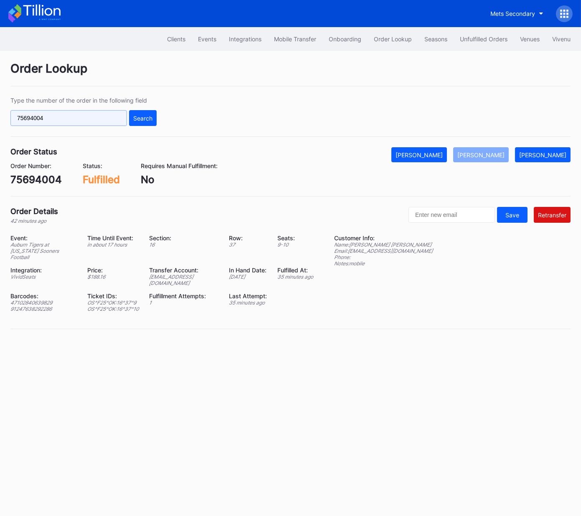  What do you see at coordinates (36, 166) in the screenshot?
I see `div: Order Number:` at bounding box center [36, 166].